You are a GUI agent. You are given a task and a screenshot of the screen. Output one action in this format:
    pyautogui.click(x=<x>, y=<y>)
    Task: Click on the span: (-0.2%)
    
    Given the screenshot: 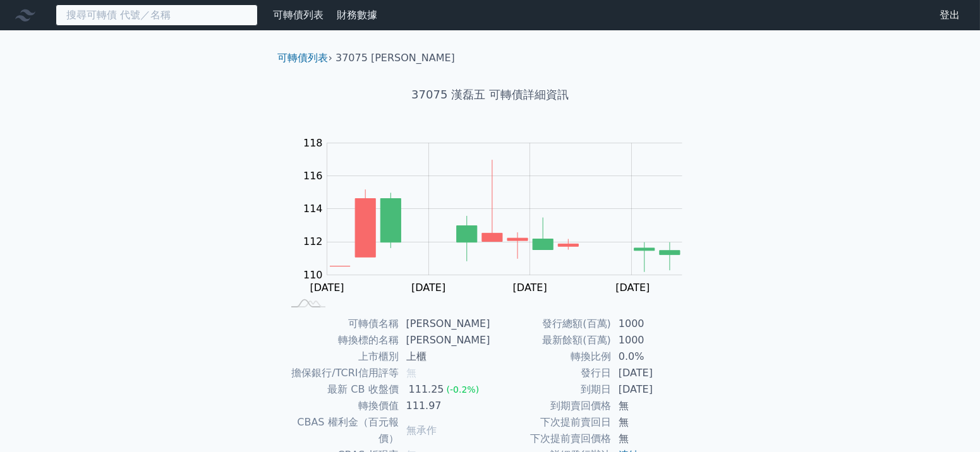 What is the action you would take?
    pyautogui.click(x=463, y=390)
    